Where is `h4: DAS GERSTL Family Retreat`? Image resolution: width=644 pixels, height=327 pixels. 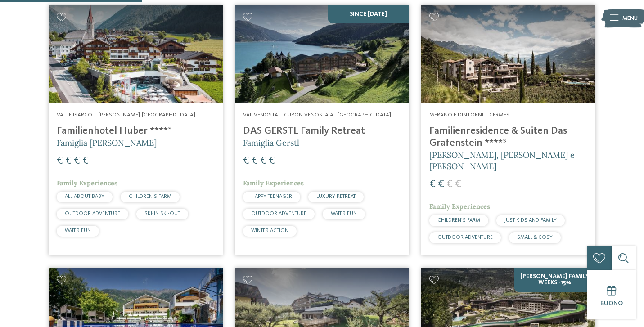 h4: DAS GERSTL Family Retreat is located at coordinates (322, 131).